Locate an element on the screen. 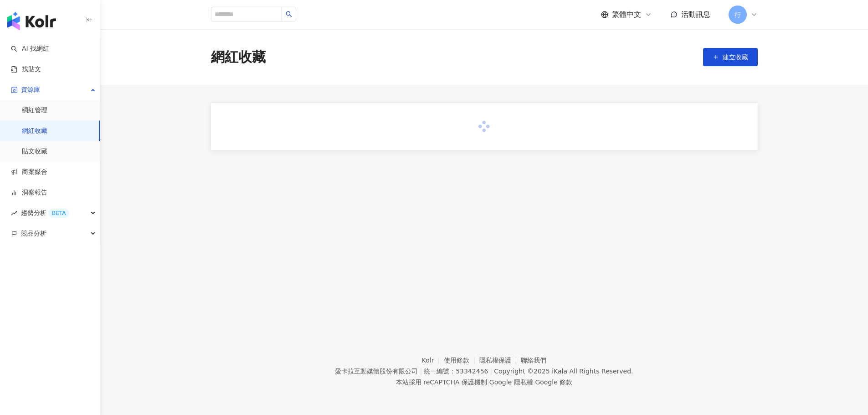  img: logo is located at coordinates (31, 21).